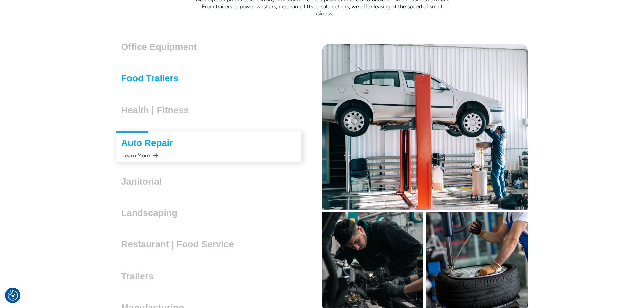 The width and height of the screenshot is (644, 308). What do you see at coordinates (144, 182) in the screenshot?
I see `h3: Janitorial` at bounding box center [144, 182].